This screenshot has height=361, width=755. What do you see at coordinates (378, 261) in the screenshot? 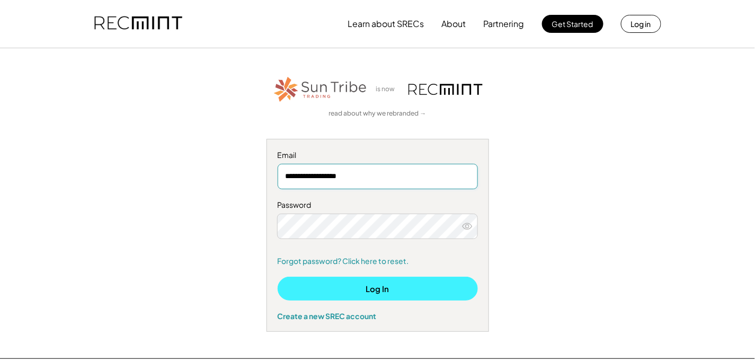
I see `a: Forgot password? Click here to reset.` at bounding box center [378, 261].